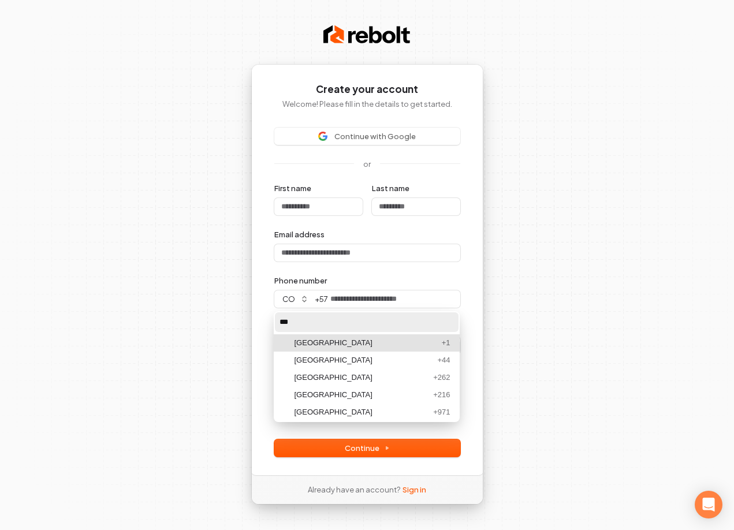  I want to click on div: Open Intercom Messenger, so click(708, 505).